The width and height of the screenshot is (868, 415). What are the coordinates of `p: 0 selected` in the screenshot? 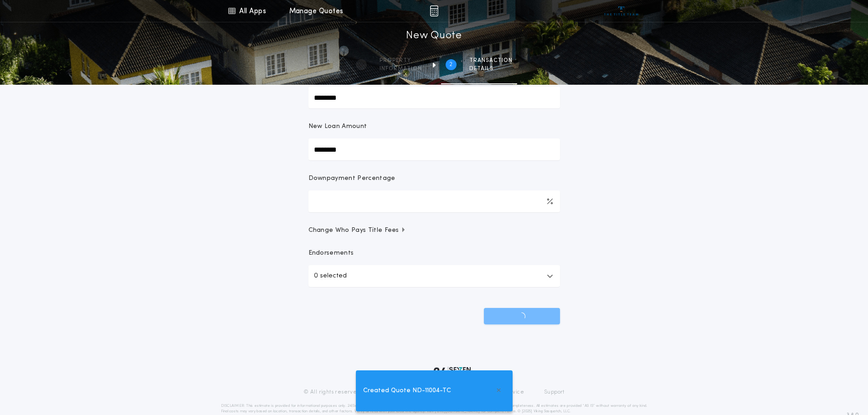 It's located at (331, 276).